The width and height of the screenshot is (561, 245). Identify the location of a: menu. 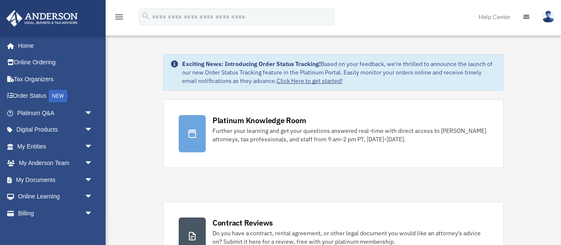
(119, 18).